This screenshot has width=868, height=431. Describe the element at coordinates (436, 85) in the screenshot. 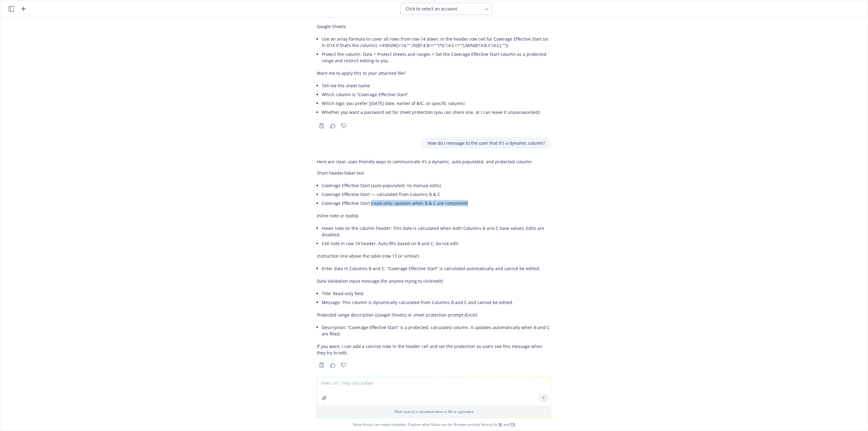

I see `li: Tell me the sheet name` at that location.